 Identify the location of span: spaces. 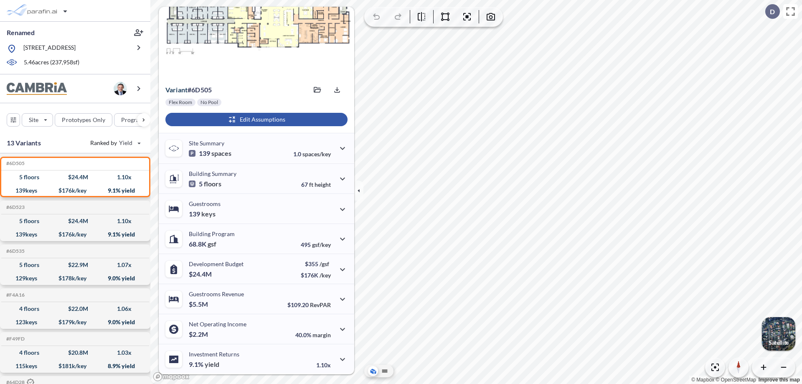
(221, 153).